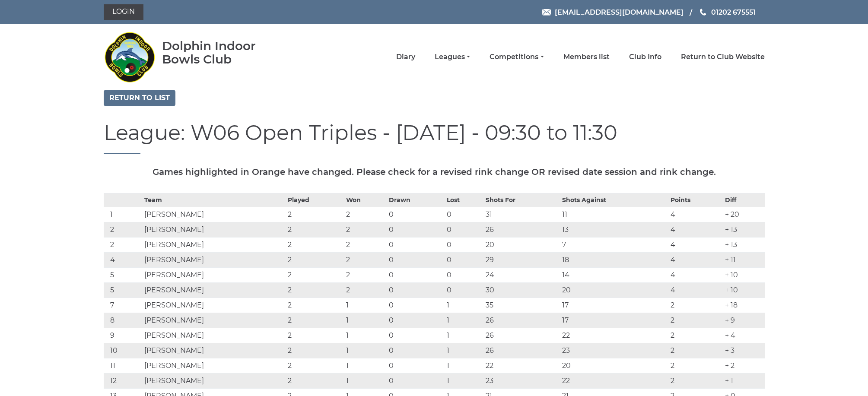 This screenshot has width=868, height=396. Describe the element at coordinates (744, 214) in the screenshot. I see `td: + 20` at that location.